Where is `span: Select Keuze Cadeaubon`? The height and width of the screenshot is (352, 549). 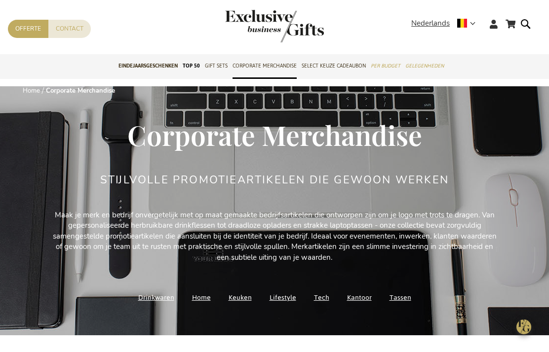 span: Select Keuze Cadeaubon is located at coordinates (333, 66).